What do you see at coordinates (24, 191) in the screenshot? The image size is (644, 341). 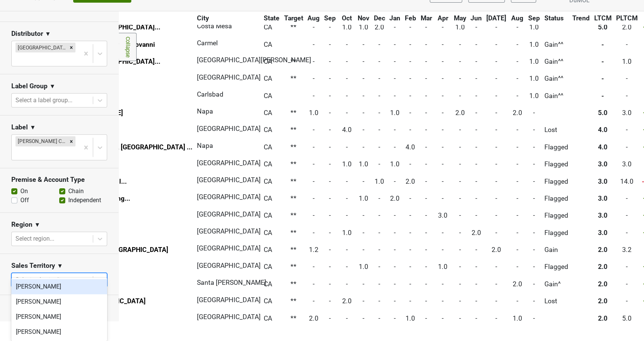 I see `label: On` at bounding box center [24, 191].